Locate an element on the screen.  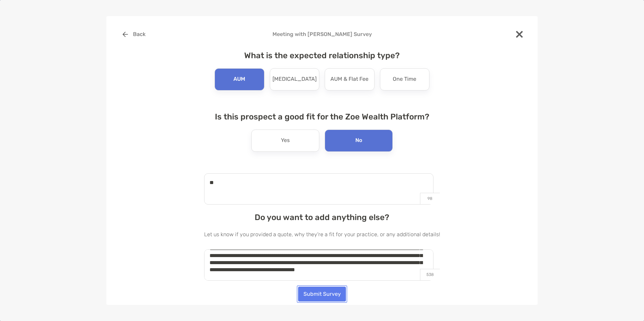
p: Let us know if you provided a quote, why they're a fit for your practice, or any additional details! is located at coordinates (322, 234).